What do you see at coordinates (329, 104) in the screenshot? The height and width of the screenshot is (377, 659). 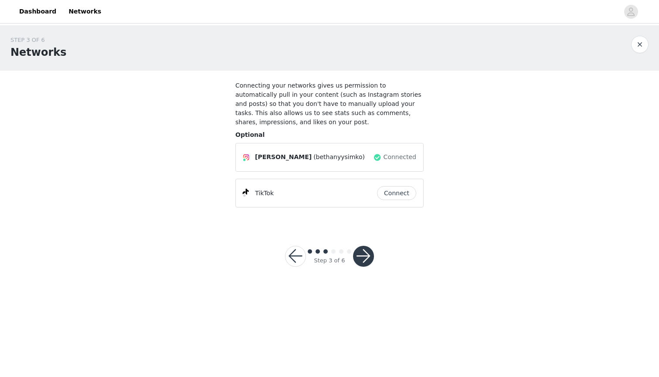 I see `h4: Connecting your networks gives us permission to automatically pull in your content (such as Insta...` at bounding box center [329, 104].